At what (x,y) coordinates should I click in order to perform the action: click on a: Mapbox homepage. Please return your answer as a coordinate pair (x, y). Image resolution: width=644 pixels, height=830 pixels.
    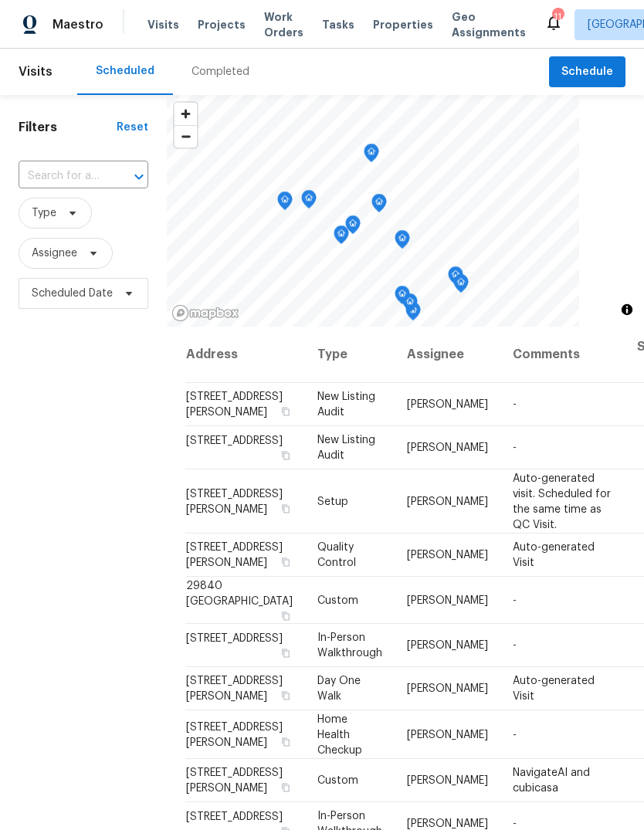
    Looking at the image, I should click on (205, 313).